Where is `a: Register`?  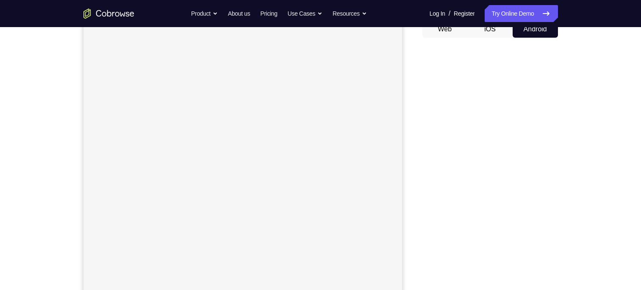 a: Register is located at coordinates (464, 14).